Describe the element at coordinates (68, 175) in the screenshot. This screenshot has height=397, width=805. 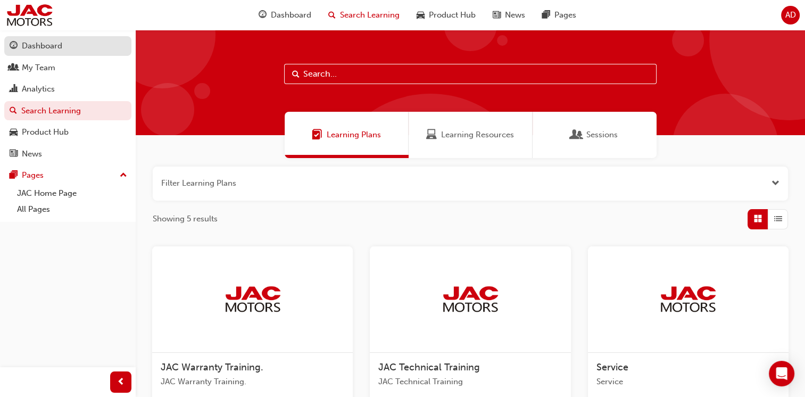
I see `button: Pages` at that location.